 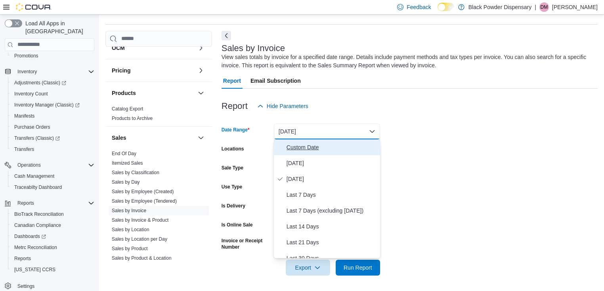 What do you see at coordinates (135, 173) in the screenshot?
I see `span: Sales by Classification` at bounding box center [135, 173].